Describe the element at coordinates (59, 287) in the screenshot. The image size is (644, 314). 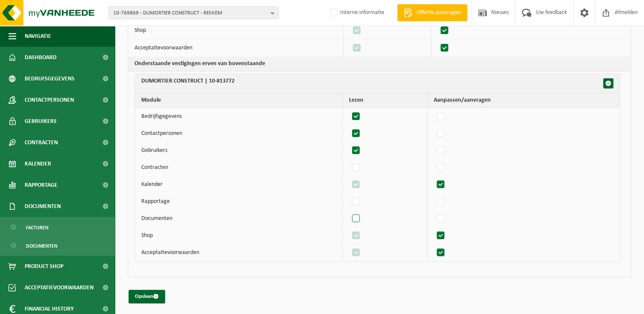
I see `span: Acceptatievoorwaarden` at that location.